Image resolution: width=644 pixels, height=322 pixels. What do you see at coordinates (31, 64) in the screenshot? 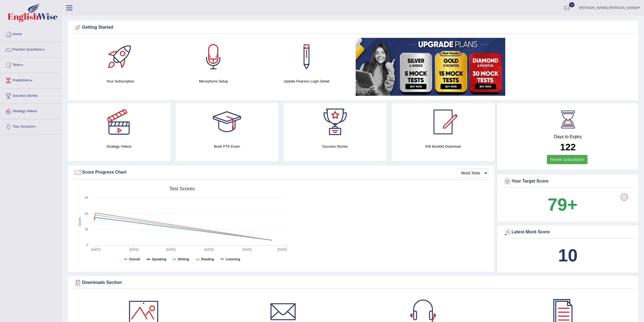
I see `a: Tests` at bounding box center [31, 64].